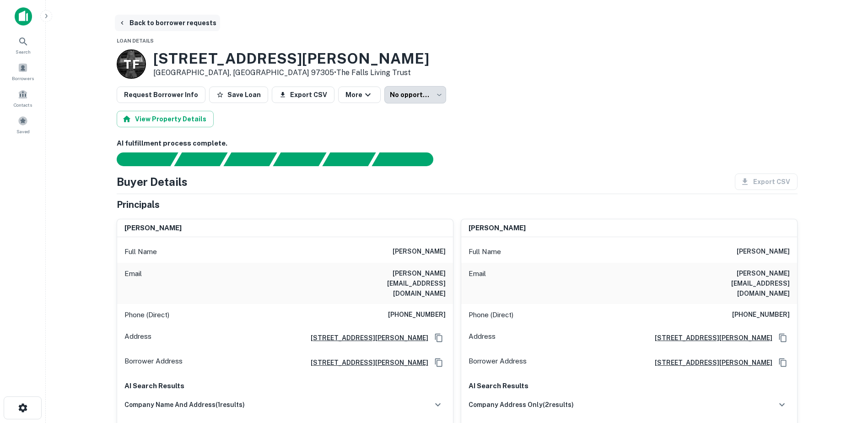  I want to click on div: Your request is received and processing..., so click(201, 159).